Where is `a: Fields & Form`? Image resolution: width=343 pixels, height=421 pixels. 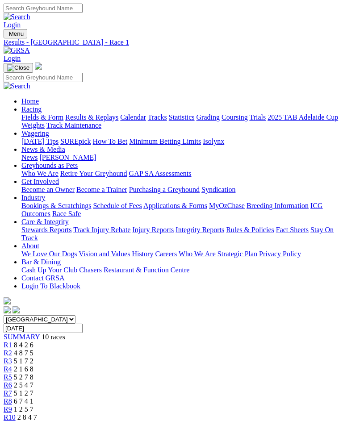 a: Fields & Form is located at coordinates (42, 117).